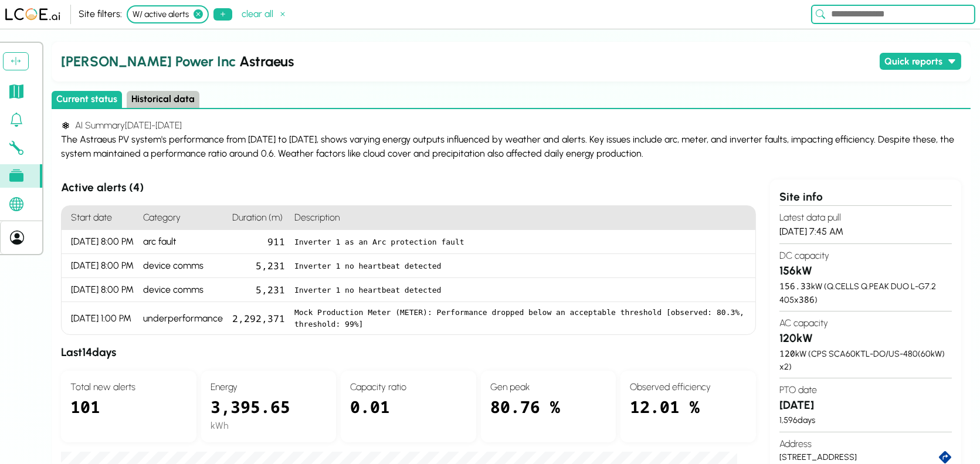 This screenshot has height=464, width=980. What do you see at coordinates (183, 217) in the screenshot?
I see `h4: Category` at bounding box center [183, 217].